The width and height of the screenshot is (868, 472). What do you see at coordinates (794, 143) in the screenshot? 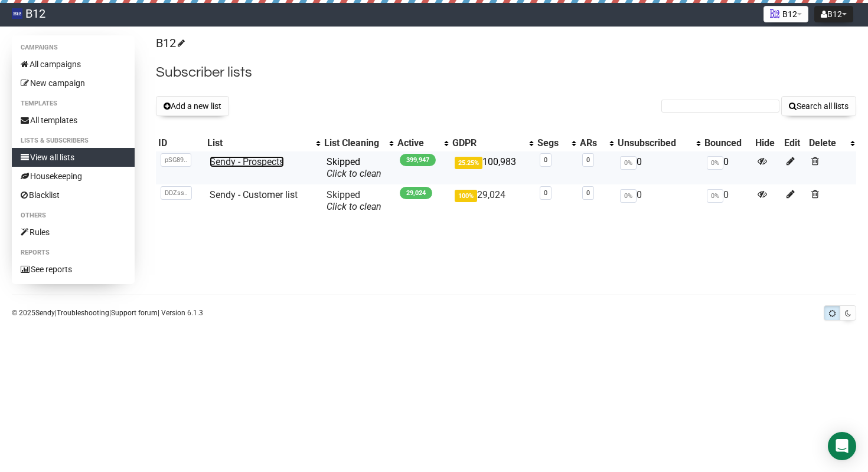
I see `div: Edit` at bounding box center [794, 143].